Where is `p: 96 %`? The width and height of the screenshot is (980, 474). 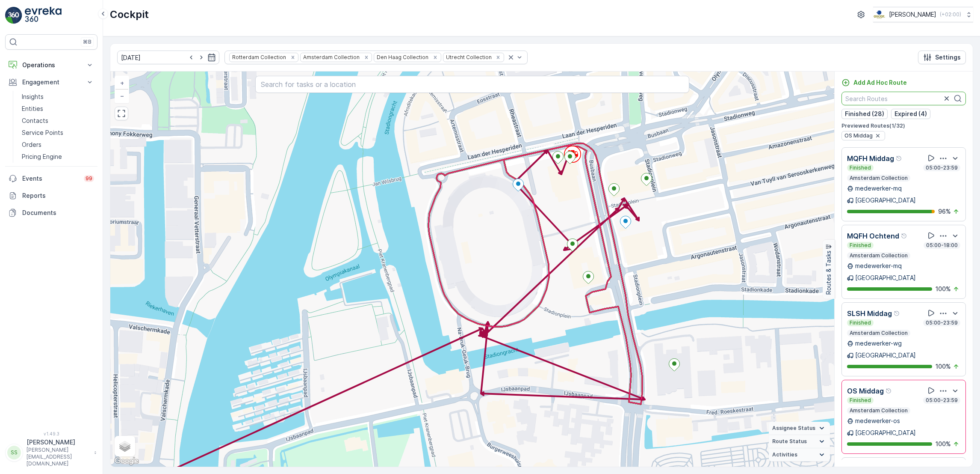
p: 96 % is located at coordinates (944, 212).